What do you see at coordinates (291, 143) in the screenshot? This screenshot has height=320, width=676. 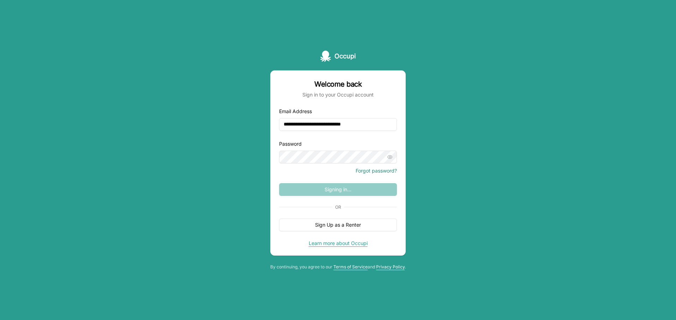 I see `label: Password` at bounding box center [291, 143].